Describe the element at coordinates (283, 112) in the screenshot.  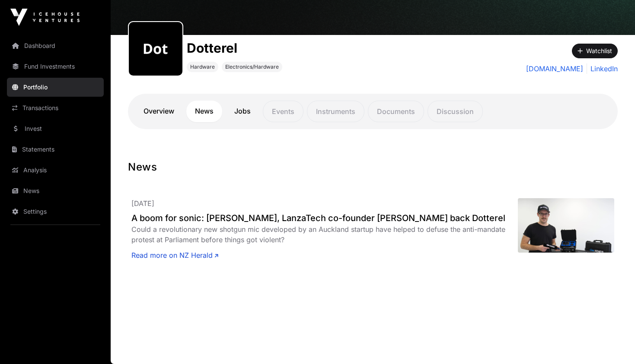
I see `p: Events` at that location.